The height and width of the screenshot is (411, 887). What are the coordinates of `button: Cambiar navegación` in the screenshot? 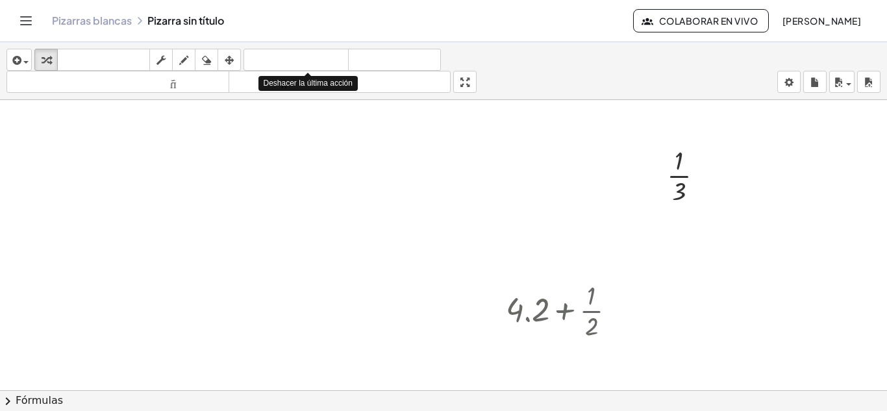 It's located at (26, 21).